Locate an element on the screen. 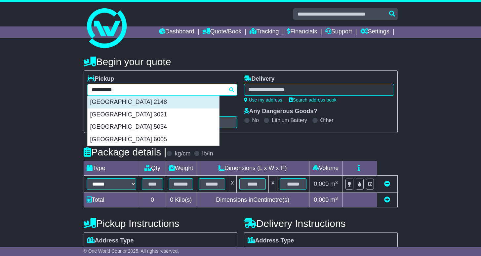 This screenshot has width=481, height=256. label: Other is located at coordinates (327, 120).